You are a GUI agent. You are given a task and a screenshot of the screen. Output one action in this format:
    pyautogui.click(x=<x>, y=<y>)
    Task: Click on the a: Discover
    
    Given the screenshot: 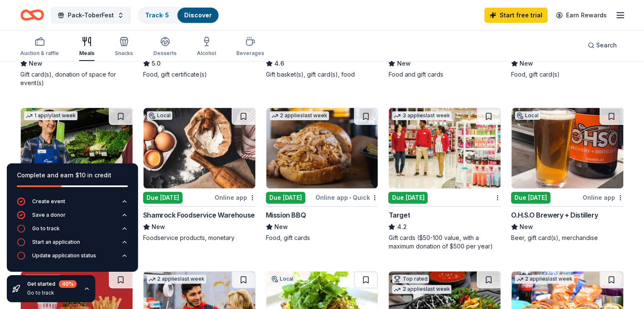 What is the action you would take?
    pyautogui.click(x=198, y=15)
    